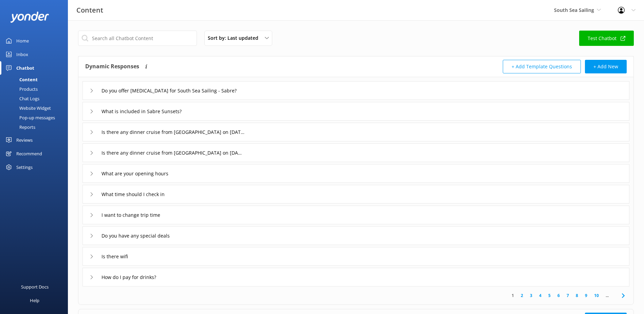  I want to click on div: Website Widget, so click(27, 108).